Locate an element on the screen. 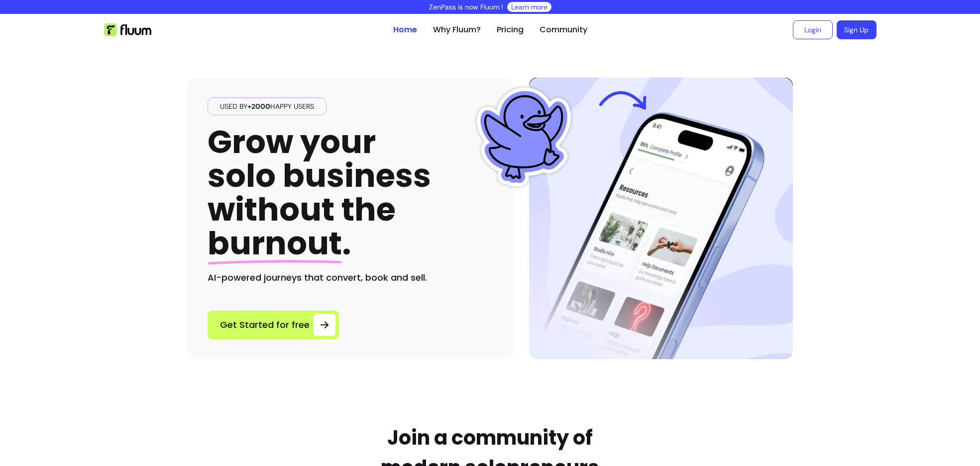  span: +2000 is located at coordinates (259, 106).